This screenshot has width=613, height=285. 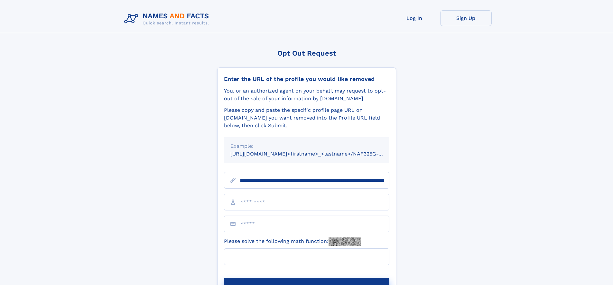 I want to click on div: Example:, so click(x=307, y=146).